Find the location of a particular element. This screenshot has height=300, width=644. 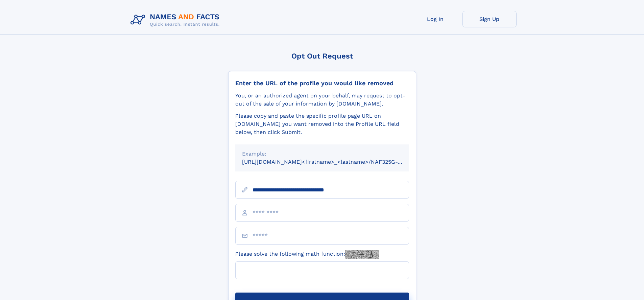

a: Log In is located at coordinates (436, 19).